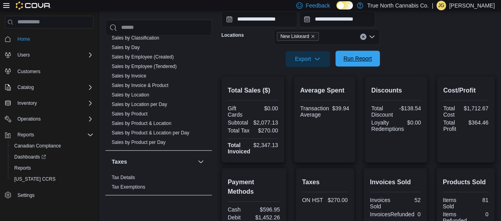 This screenshot has height=221, width=501. Describe the element at coordinates (397, 6) in the screenshot. I see `p: True North Cannabis Co.` at that location.